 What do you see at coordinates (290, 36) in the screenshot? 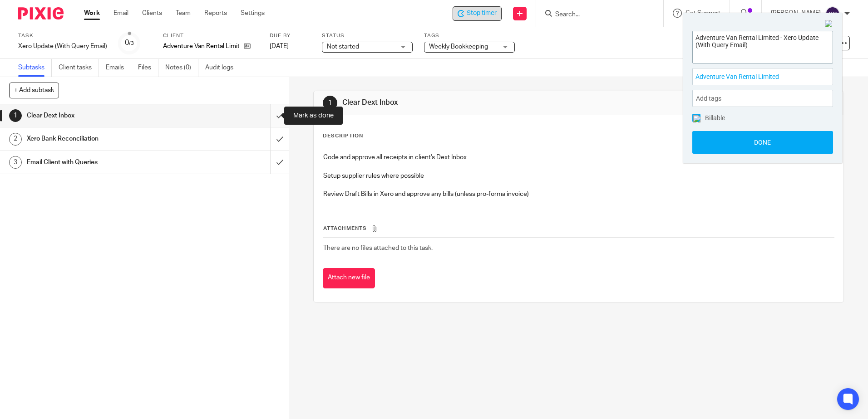
I see `label: Due by` at bounding box center [290, 36].